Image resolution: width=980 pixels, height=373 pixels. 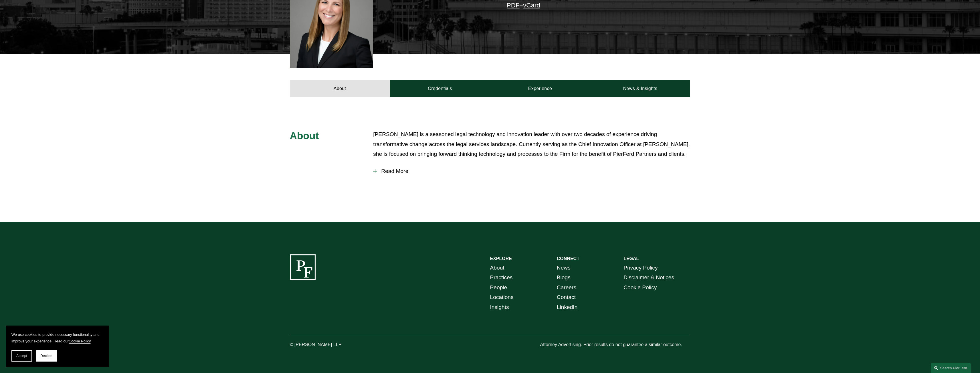 What do you see at coordinates (501, 277) in the screenshot?
I see `a: Practices` at bounding box center [501, 277].